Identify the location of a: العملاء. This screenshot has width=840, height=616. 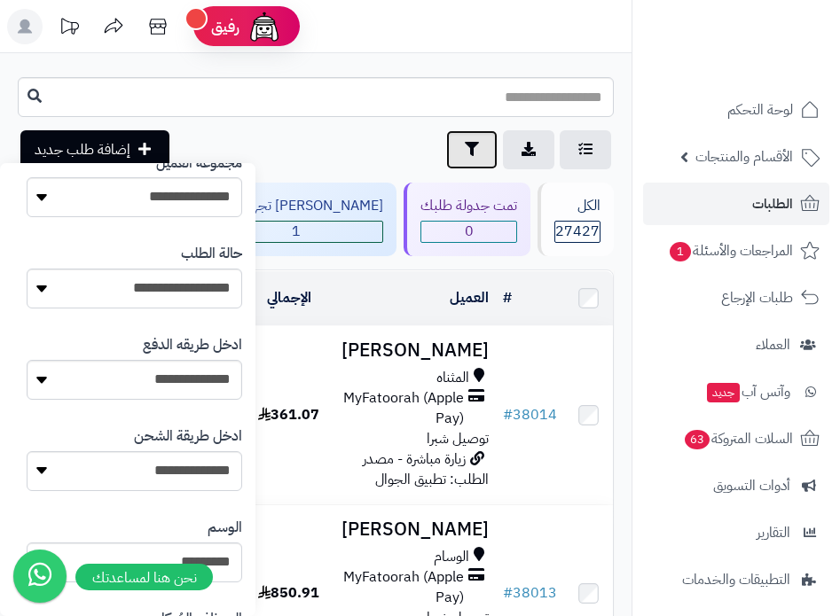
(736, 344).